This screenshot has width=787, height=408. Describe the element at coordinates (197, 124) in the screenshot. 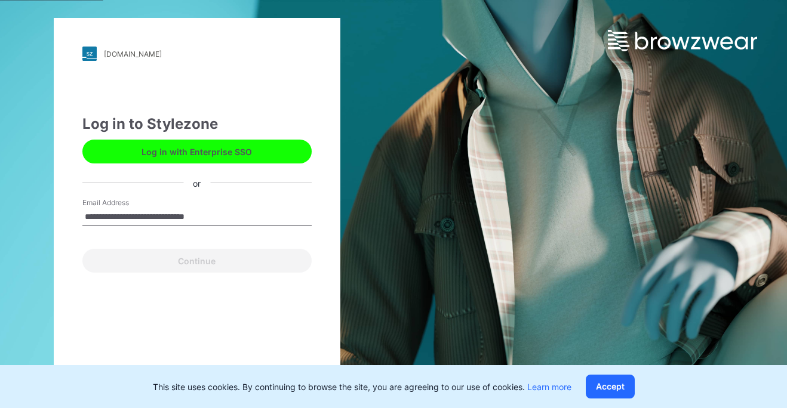

I see `div: Log in to Stylezone` at that location.